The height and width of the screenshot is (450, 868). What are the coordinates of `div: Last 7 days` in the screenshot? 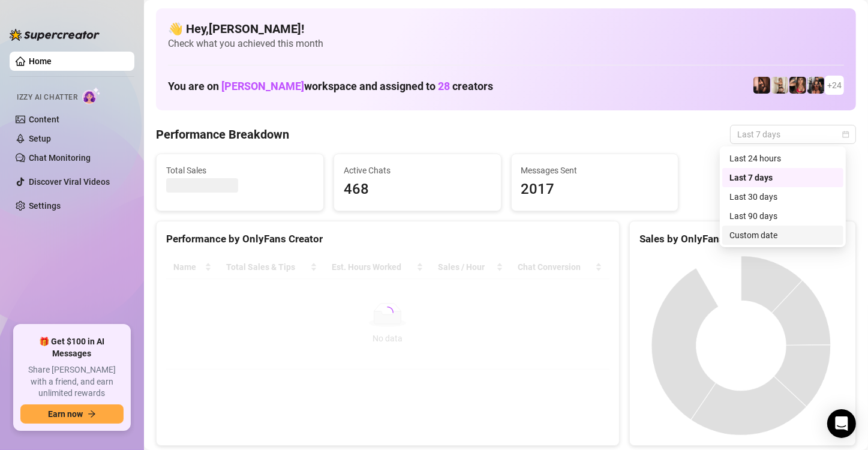 It's located at (783, 177).